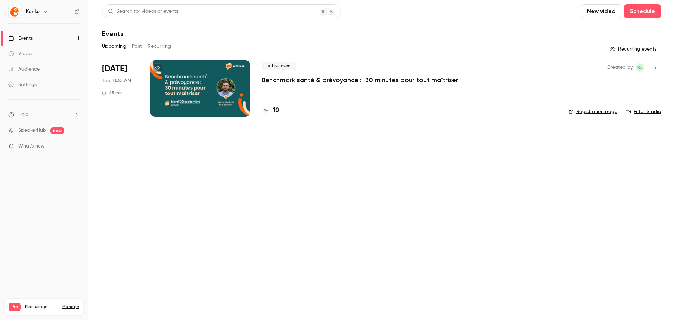 The image size is (675, 320). I want to click on span: Created by, so click(620, 68).